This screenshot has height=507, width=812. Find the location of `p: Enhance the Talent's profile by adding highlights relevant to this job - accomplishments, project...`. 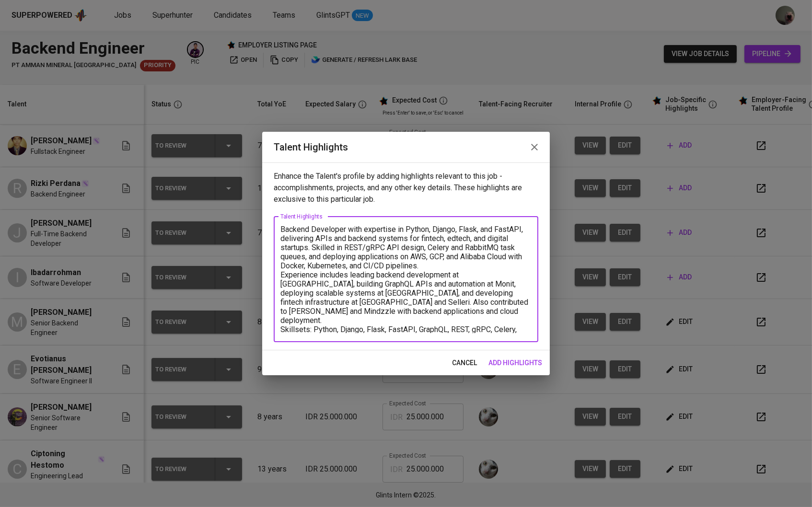

p: Enhance the Talent's profile by adding highlights relevant to this job - accomplishments, project... is located at coordinates (406, 188).